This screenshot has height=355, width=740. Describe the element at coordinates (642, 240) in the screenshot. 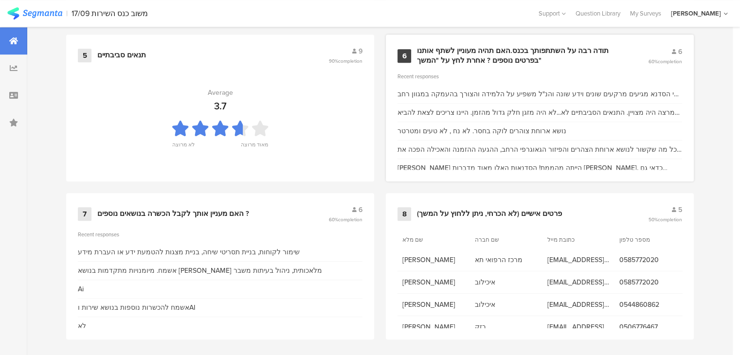

I see `section: מספר טלפון` at that location.